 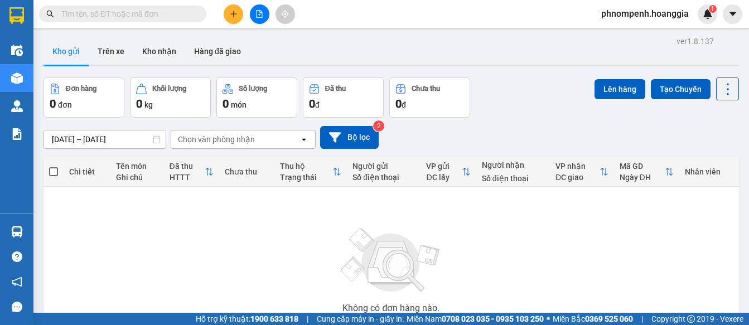 What do you see at coordinates (137, 177) in the screenshot?
I see `div: Ghi chú` at bounding box center [137, 177].